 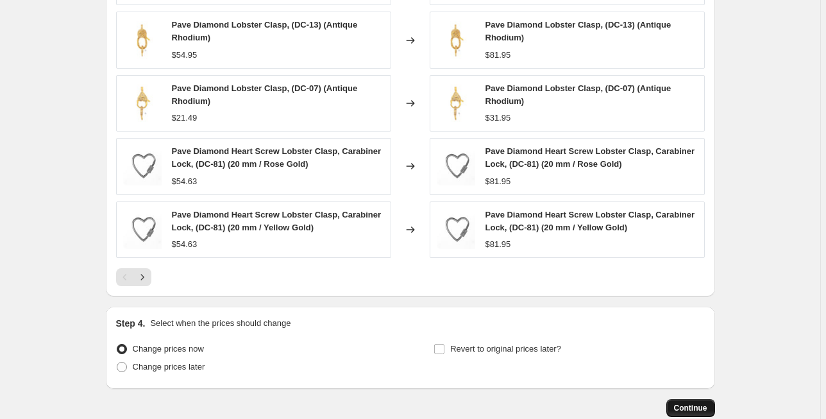 I want to click on span: Change prices now, so click(x=168, y=348).